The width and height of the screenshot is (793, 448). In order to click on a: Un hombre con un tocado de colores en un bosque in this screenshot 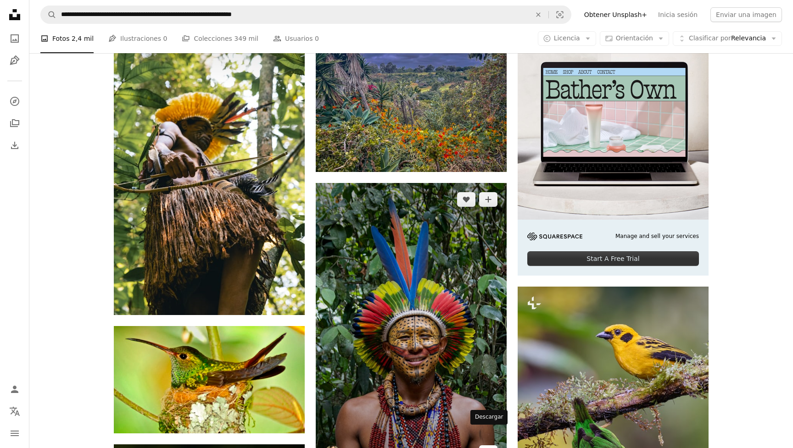, I will do `click(411, 326)`.